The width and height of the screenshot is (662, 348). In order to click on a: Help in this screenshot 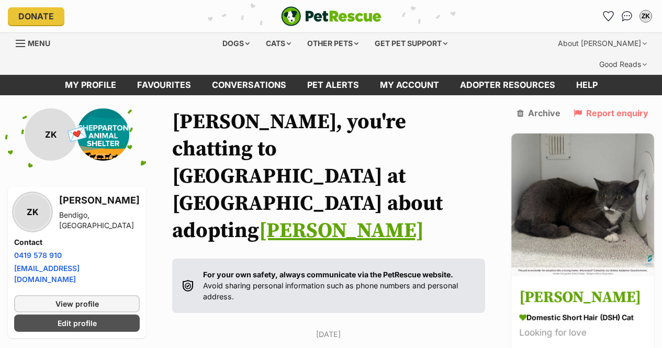, I will do `click(586, 85)`.